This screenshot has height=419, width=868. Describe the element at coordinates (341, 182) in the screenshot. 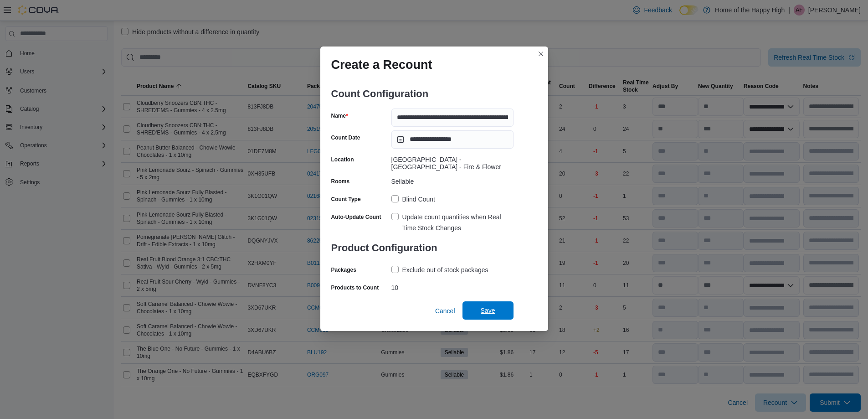

I see `label: Rooms` at that location.